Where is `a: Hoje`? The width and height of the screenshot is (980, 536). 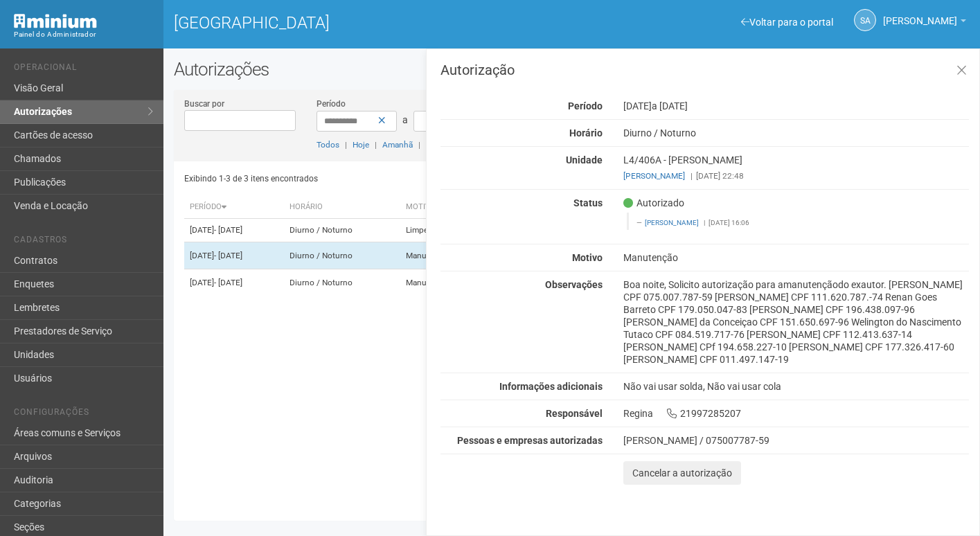 a: Hoje is located at coordinates (361, 145).